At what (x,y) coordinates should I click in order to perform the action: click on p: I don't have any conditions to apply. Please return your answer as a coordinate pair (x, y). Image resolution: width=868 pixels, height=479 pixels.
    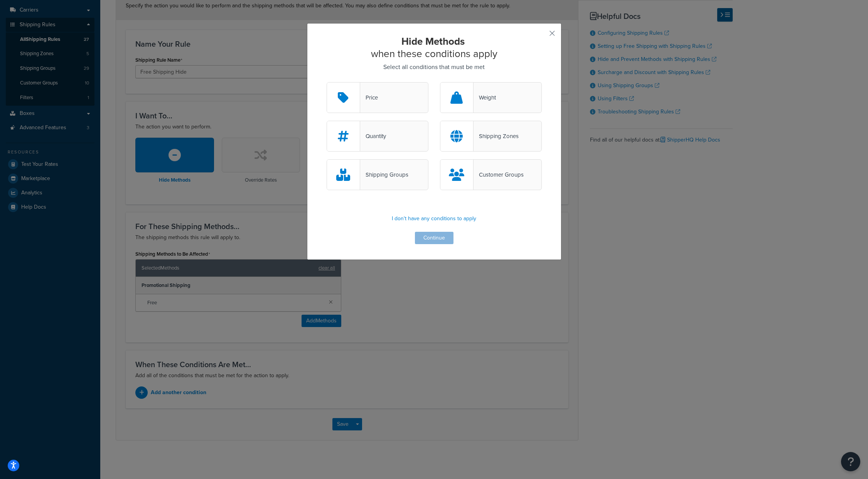
    Looking at the image, I should click on (434, 219).